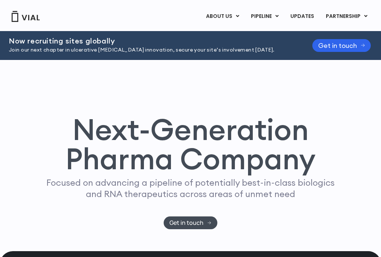  What do you see at coordinates (26, 16) in the screenshot?
I see `img: Vial Logo` at bounding box center [26, 16].